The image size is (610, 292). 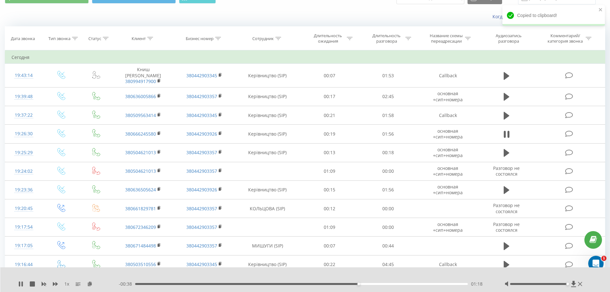 I want to click on span: 1 x, so click(x=67, y=284).